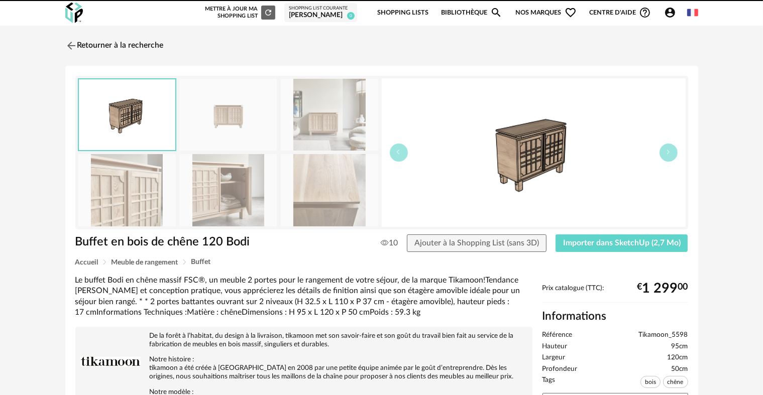 The height and width of the screenshot is (395, 763). I want to click on span: bois, so click(651, 382).